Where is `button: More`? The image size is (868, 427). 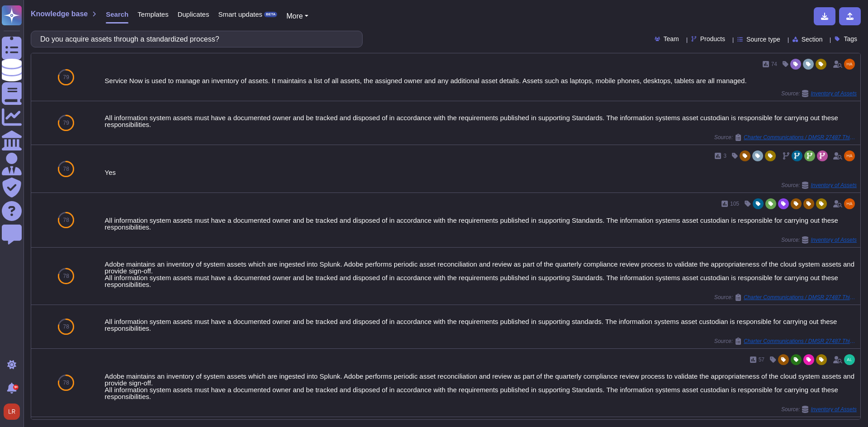 button: More is located at coordinates (297, 16).